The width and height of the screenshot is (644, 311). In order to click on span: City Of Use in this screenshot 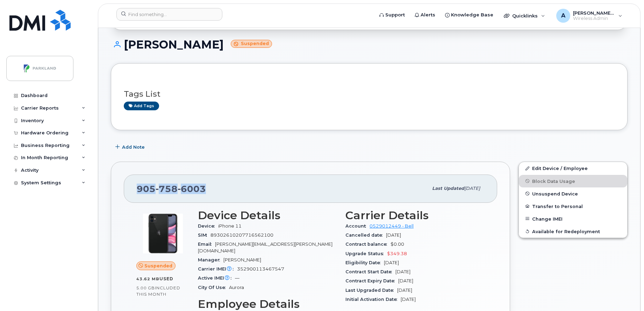, I will do `click(213, 287)`.